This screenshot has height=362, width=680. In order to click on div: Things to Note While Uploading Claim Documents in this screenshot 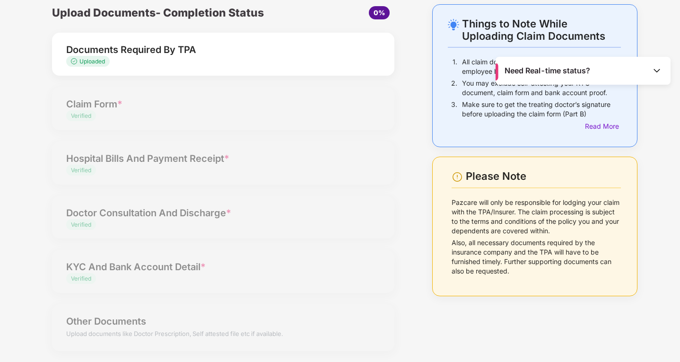, I will do `click(542, 30)`.